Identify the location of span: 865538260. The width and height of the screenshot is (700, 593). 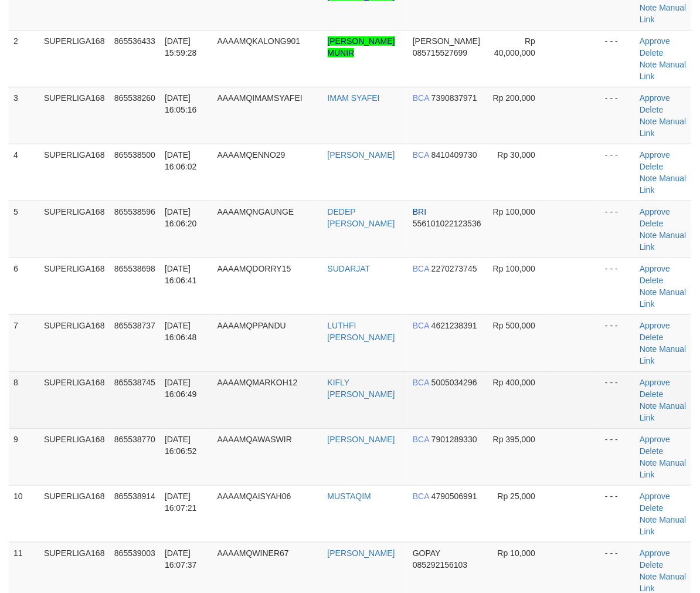
(135, 98).